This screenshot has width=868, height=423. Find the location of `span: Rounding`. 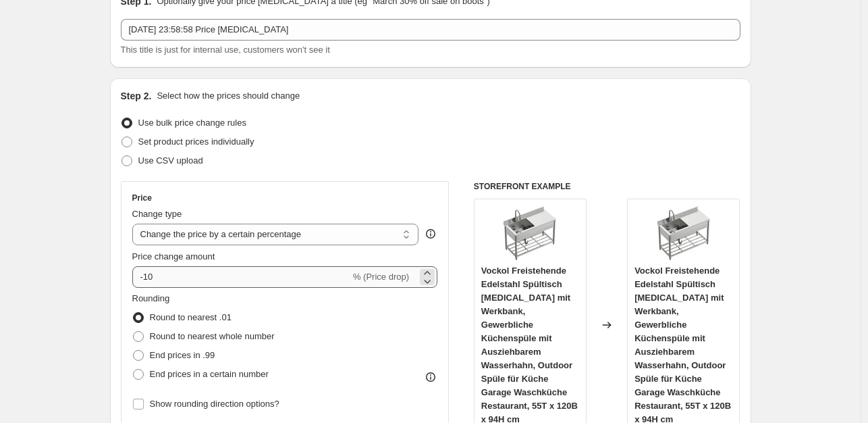

span: Rounding is located at coordinates (151, 298).